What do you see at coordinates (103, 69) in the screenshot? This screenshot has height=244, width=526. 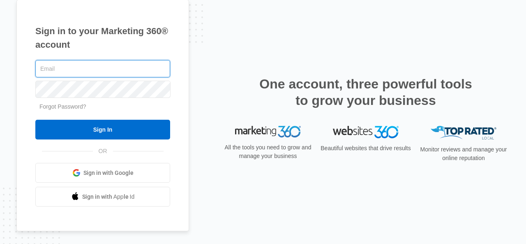 I see `input: Email` at bounding box center [103, 69].